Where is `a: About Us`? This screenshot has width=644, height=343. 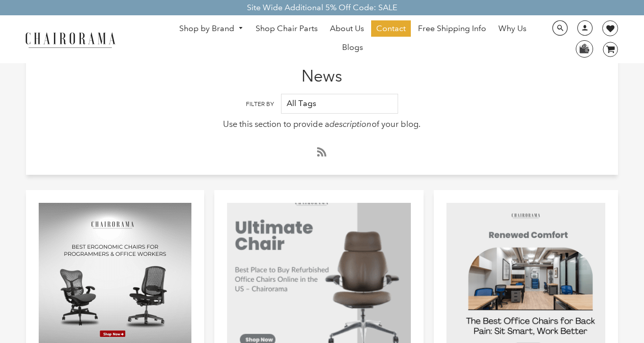
a: About Us is located at coordinates (347, 29).